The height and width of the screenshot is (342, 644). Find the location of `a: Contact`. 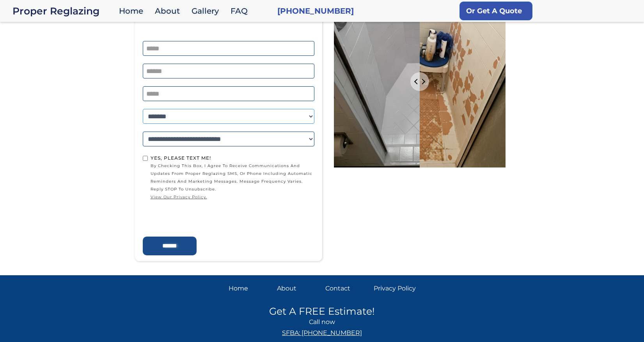

a: Contact is located at coordinates (346, 289).